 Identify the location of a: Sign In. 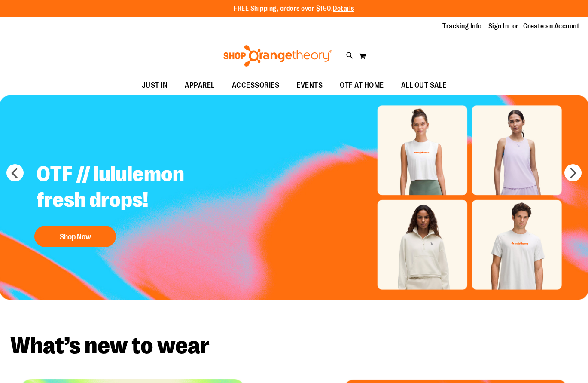
(498, 26).